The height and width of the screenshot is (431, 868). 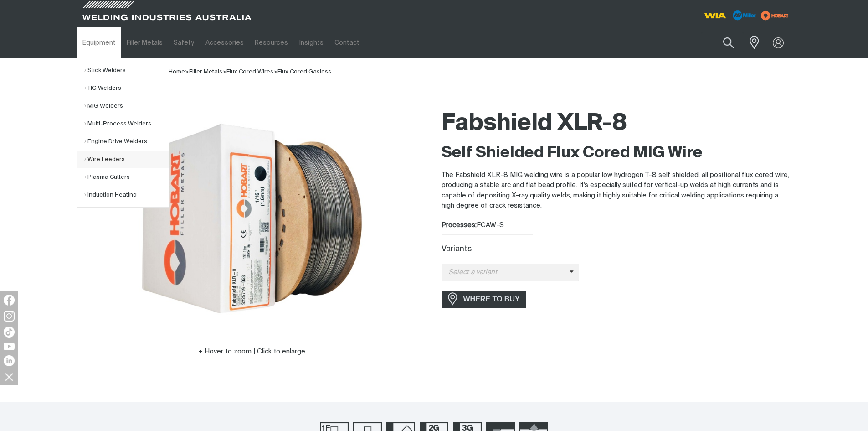 What do you see at coordinates (484, 299) in the screenshot?
I see `a: WHERE TO BUY` at bounding box center [484, 299].